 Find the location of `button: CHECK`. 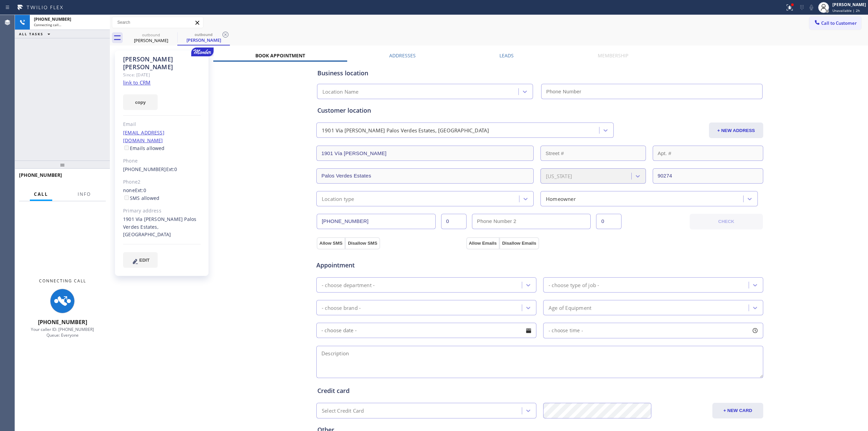

button: CHECK is located at coordinates (726, 222).